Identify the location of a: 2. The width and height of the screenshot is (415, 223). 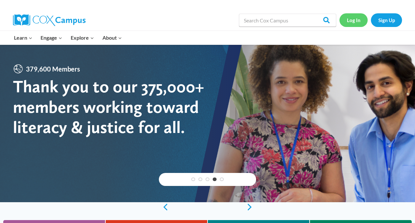
(201, 179).